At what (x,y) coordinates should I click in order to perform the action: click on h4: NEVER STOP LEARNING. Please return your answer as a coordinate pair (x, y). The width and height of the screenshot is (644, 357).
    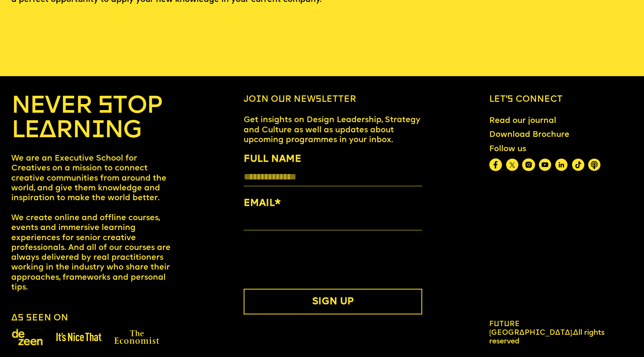
    Looking at the image, I should click on (94, 119).